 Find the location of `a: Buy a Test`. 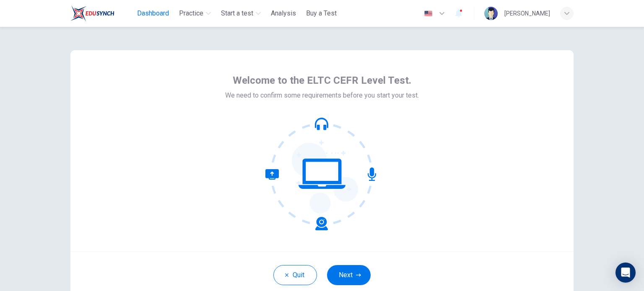

a: Buy a Test is located at coordinates (321, 13).